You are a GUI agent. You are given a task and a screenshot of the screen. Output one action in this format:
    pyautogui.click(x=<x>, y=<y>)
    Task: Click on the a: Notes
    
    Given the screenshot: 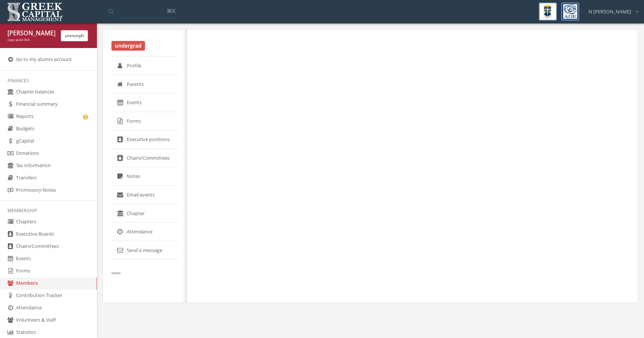 What is the action you would take?
    pyautogui.click(x=145, y=177)
    